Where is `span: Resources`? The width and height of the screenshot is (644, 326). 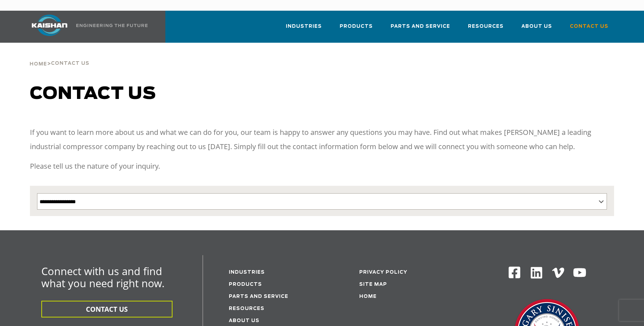 span: Resources is located at coordinates (485, 26).